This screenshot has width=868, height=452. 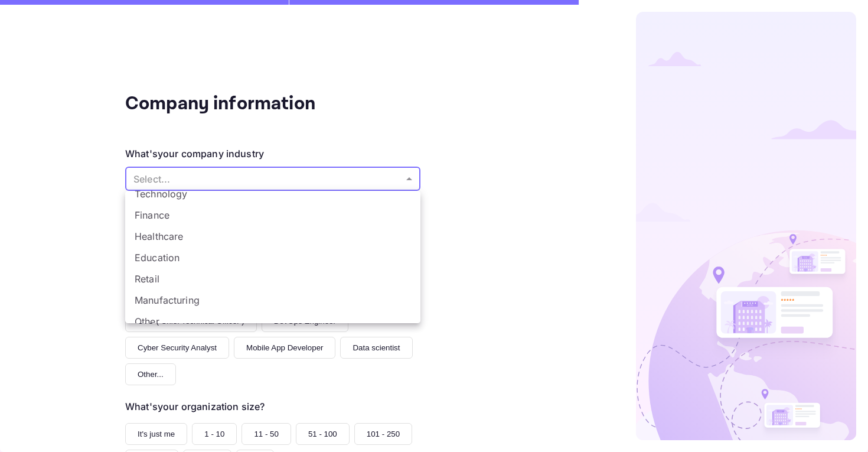 I want to click on li: Retail, so click(x=273, y=279).